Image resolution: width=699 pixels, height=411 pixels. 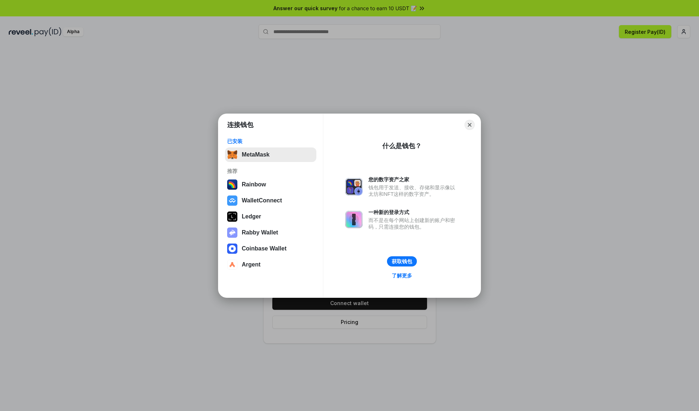 I want to click on button: WalletConnect, so click(x=270, y=200).